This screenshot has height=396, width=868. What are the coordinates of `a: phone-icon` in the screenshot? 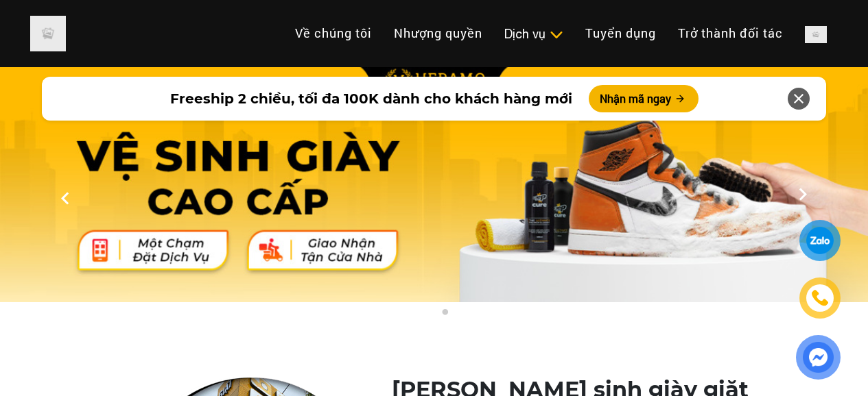 It's located at (820, 298).